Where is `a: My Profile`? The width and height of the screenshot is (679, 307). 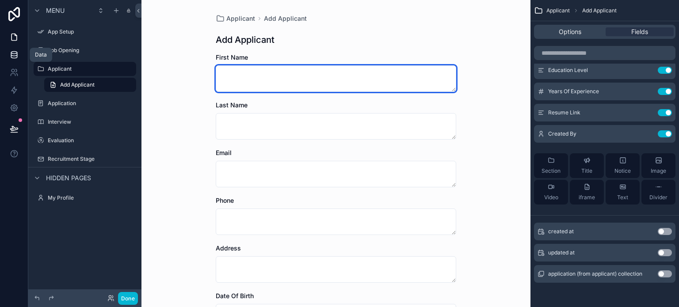
a: My Profile is located at coordinates (85, 198).